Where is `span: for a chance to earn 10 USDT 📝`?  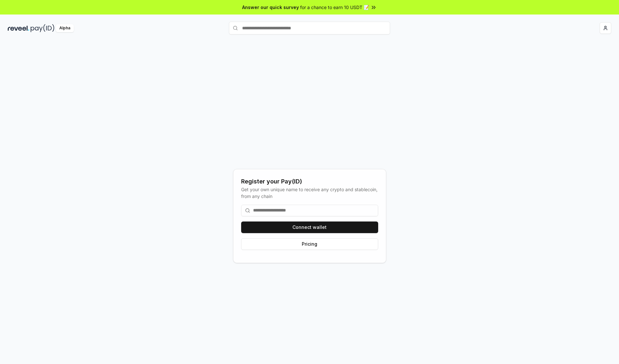 span: for a chance to earn 10 USDT 📝 is located at coordinates (335, 7).